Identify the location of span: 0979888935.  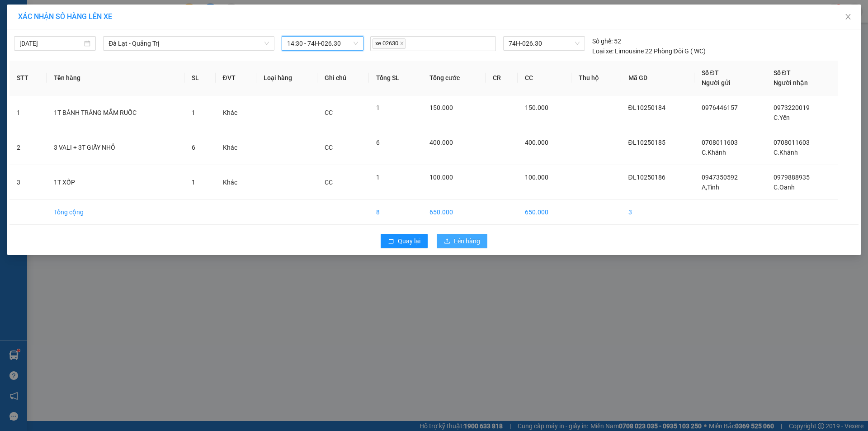
(792, 177).